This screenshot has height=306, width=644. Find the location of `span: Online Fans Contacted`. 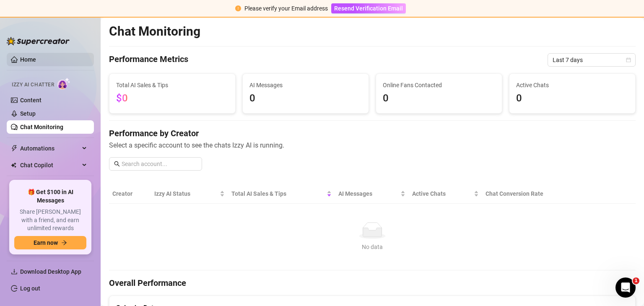

span: Online Fans Contacted is located at coordinates (440, 85).